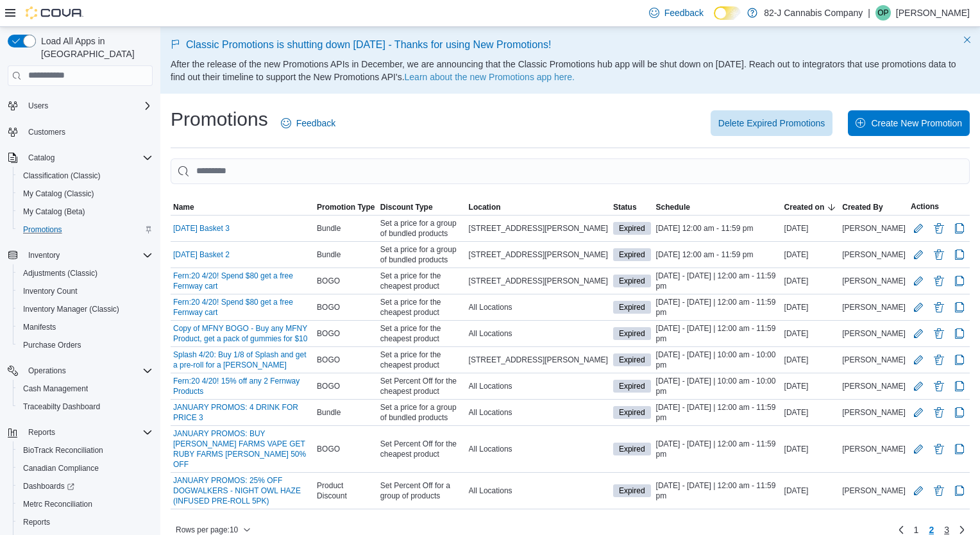  I want to click on button: My Catalog (Beta), so click(85, 212).